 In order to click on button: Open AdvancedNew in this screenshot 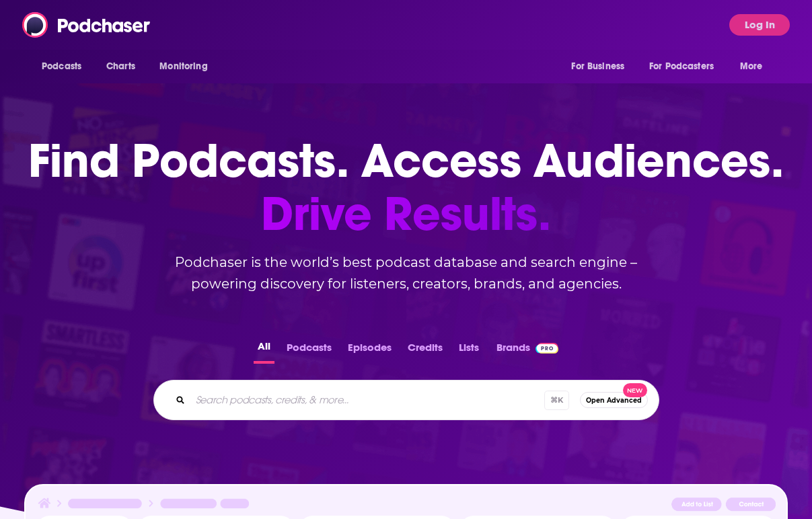, I will do `click(614, 400)`.